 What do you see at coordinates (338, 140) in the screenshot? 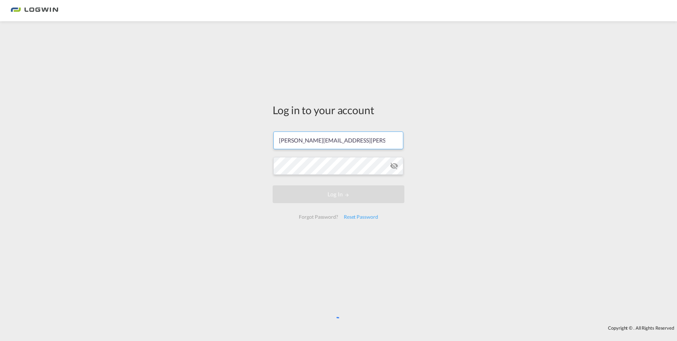
I see `input: Enter email/phone number` at bounding box center [338, 140].